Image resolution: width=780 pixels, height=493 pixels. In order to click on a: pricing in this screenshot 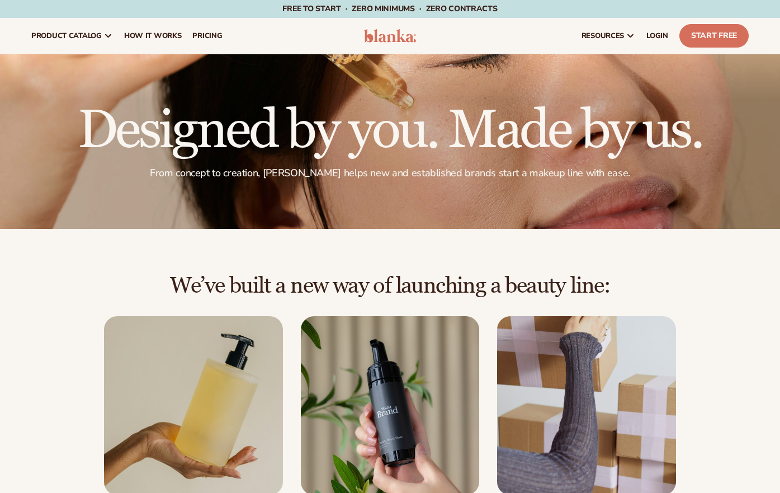, I will do `click(207, 36)`.